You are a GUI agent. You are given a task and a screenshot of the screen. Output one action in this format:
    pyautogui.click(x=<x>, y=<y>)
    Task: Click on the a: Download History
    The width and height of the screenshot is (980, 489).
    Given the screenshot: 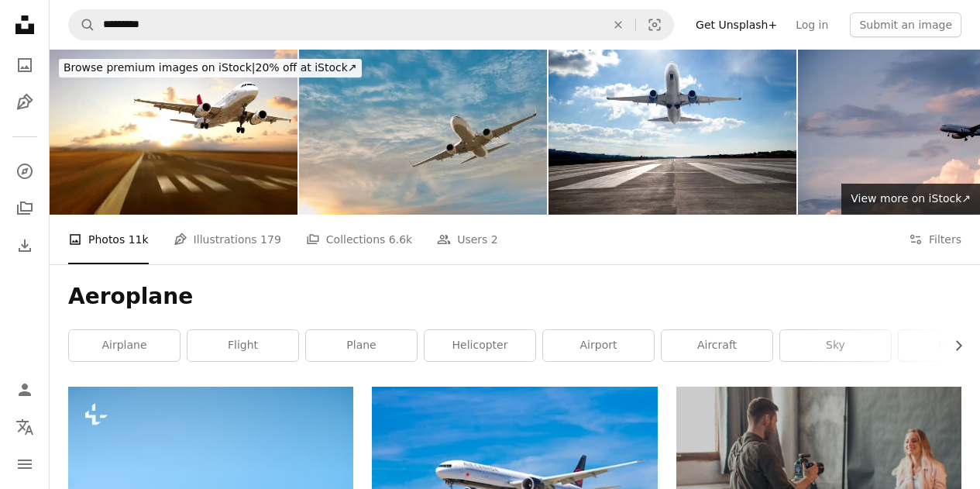 What is the action you would take?
    pyautogui.click(x=25, y=245)
    